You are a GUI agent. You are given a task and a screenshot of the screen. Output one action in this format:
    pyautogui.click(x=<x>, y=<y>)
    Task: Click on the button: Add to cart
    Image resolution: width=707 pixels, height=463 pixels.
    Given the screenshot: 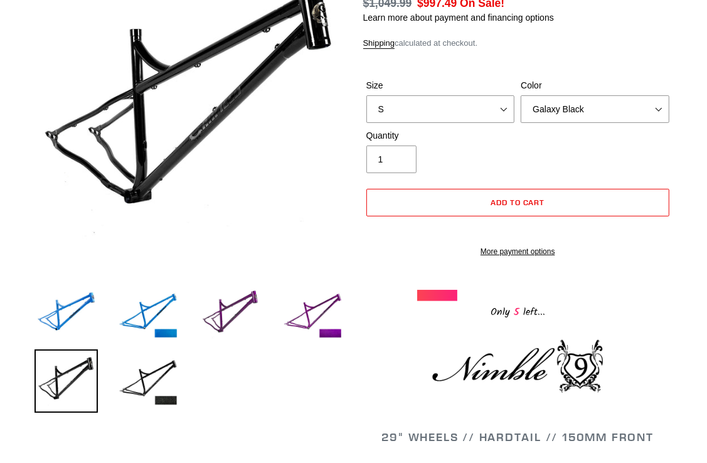 What is the action you would take?
    pyautogui.click(x=518, y=203)
    